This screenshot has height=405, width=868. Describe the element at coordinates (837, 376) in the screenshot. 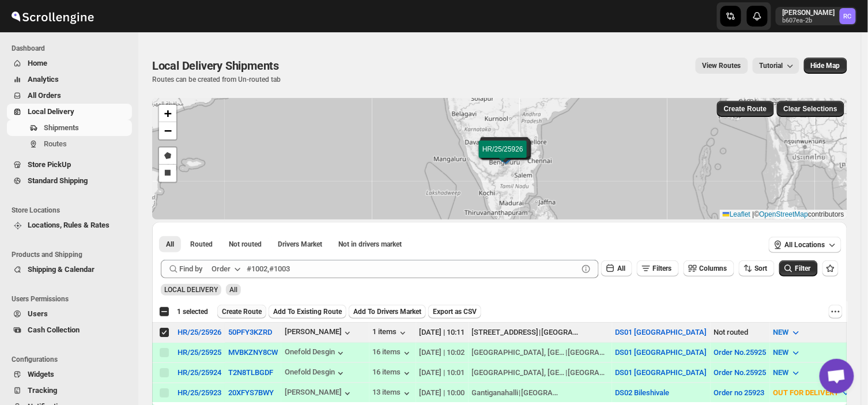

I see `a: Open chat` at that location.